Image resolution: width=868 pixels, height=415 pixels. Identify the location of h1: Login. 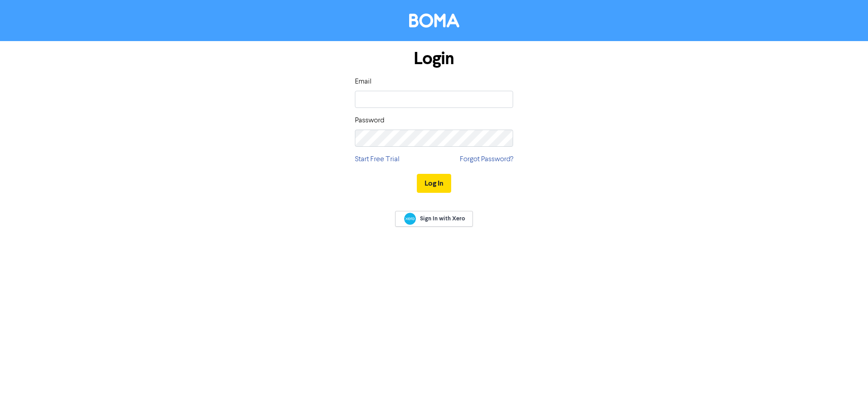
(434, 58).